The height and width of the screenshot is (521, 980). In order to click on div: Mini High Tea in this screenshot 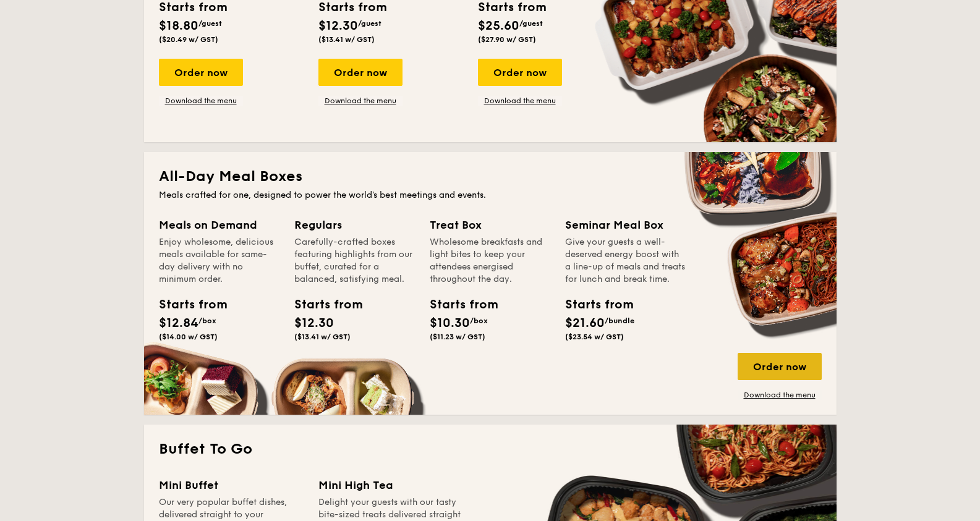, I will do `click(391, 485)`.